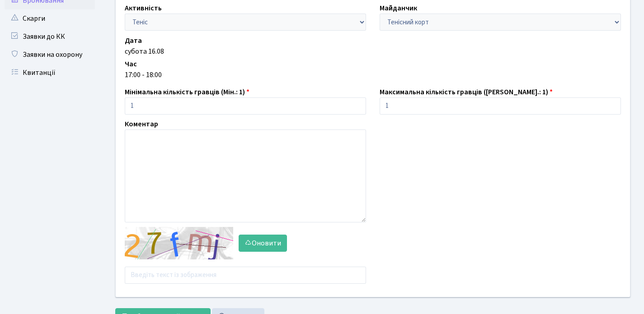  I want to click on div: субота 16.08, so click(373, 51).